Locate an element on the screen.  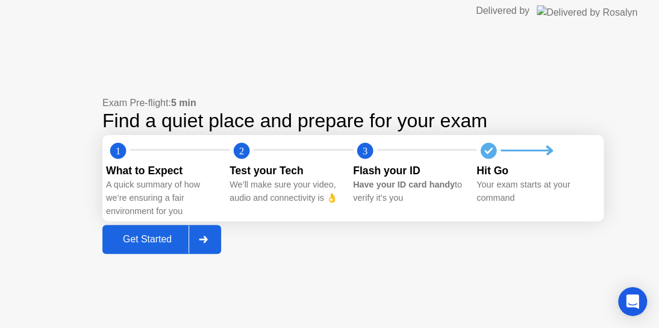
div: A quick summary of how we’re ensuring a fair environment for you is located at coordinates (163, 198).